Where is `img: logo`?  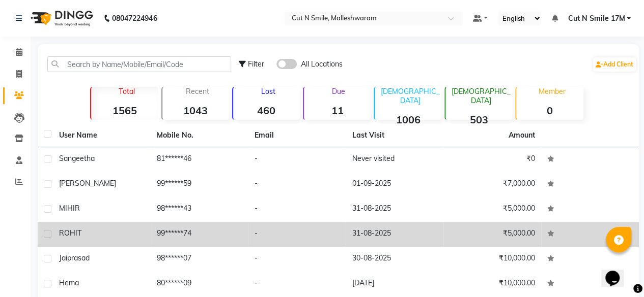
img: logo is located at coordinates (61, 18).